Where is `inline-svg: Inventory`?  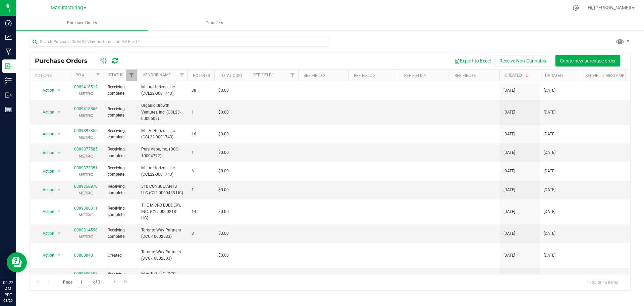
inline-svg: Inventory is located at coordinates (8, 81).